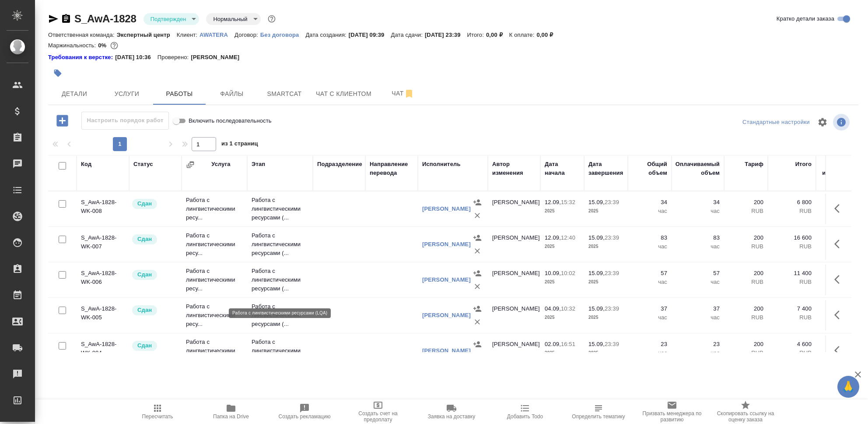 The width and height of the screenshot is (868, 424). What do you see at coordinates (81, 57) in the screenshot?
I see `a: Требования к верстке:` at bounding box center [81, 57].